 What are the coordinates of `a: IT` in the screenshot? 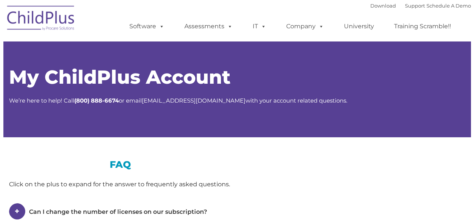 It's located at (259, 26).